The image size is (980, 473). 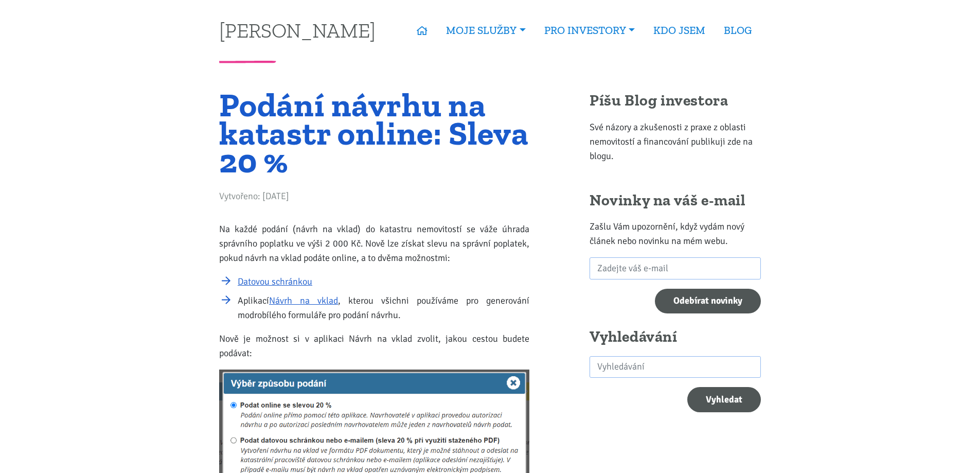 I want to click on a: Návrh na vklad, so click(x=304, y=301).